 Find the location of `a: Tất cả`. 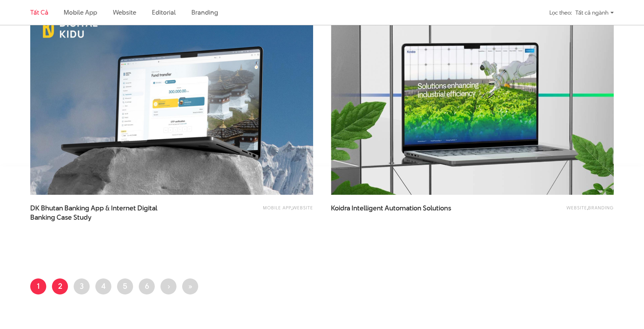

a: Tất cả is located at coordinates (39, 12).